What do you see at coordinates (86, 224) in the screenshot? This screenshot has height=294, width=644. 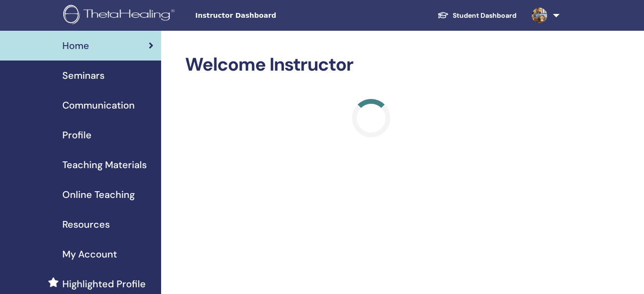 I see `span: Resources` at bounding box center [86, 224].